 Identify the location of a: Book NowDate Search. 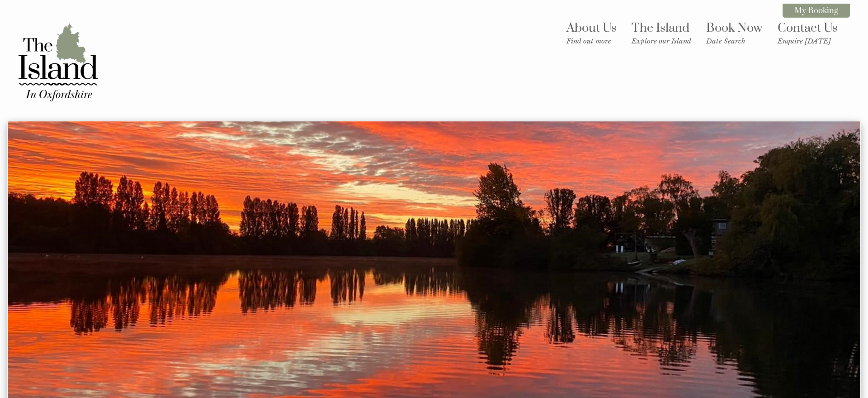
(734, 33).